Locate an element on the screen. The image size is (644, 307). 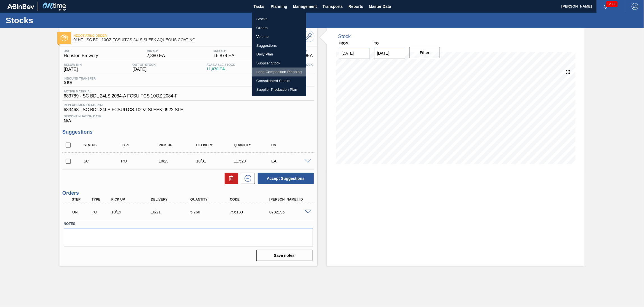
a: Supplier Stock is located at coordinates (279, 63).